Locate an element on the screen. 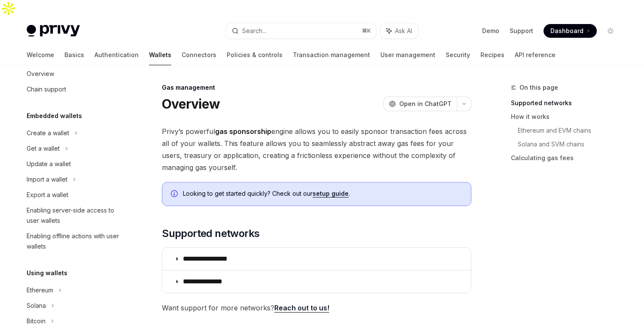 The image size is (644, 331). a: API reference is located at coordinates (535, 55).